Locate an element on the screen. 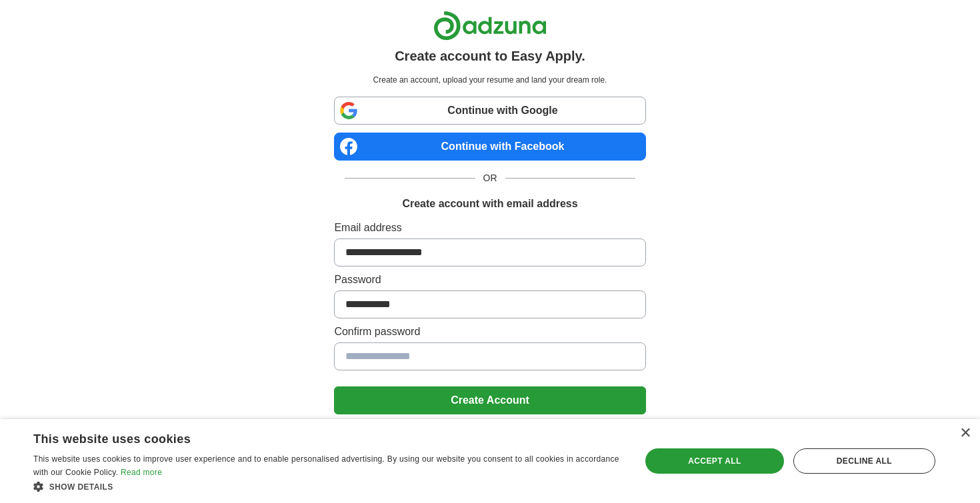 Image resolution: width=980 pixels, height=503 pixels. h1: Create account to Easy Apply. is located at coordinates (490, 56).